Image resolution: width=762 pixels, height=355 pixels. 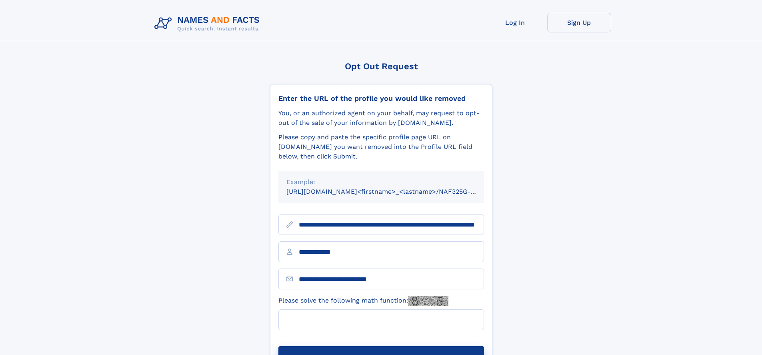 What do you see at coordinates (579, 22) in the screenshot?
I see `a: Sign Up` at bounding box center [579, 22].